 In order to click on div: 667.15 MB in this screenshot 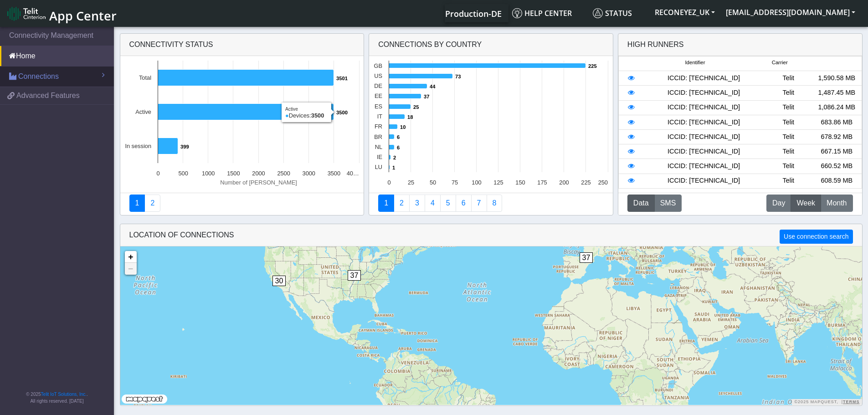, I will do `click(837, 152)`.